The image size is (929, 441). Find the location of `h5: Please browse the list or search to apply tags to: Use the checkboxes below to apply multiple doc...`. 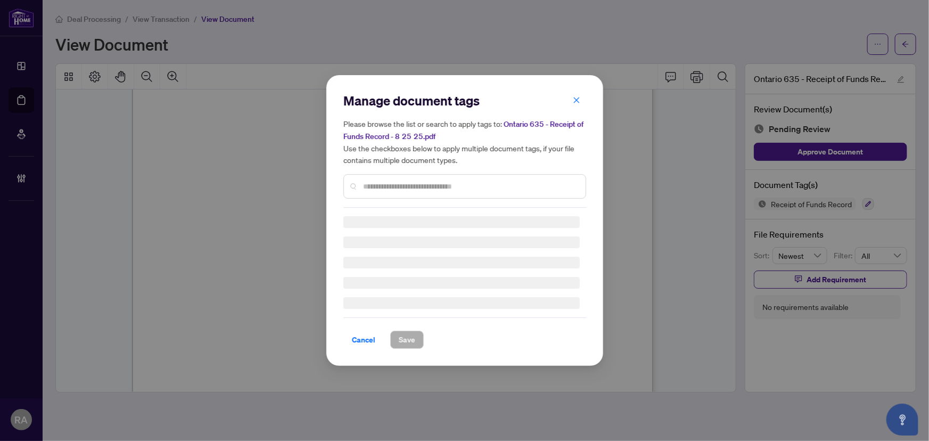

h5: Please browse the list or search to apply tags to: Use the checkboxes below to apply multiple doc... is located at coordinates (465, 142).